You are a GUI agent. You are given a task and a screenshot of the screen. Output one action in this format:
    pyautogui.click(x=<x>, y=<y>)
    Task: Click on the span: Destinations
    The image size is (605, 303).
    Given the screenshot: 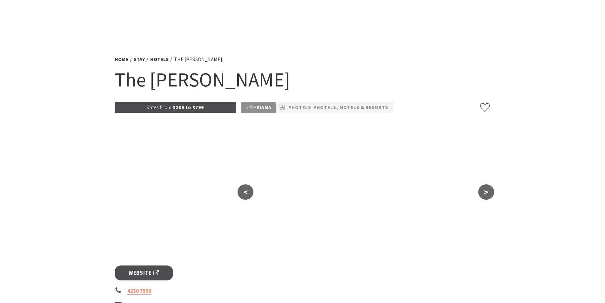 What is the action you would take?
    pyautogui.click(x=338, y=16)
    